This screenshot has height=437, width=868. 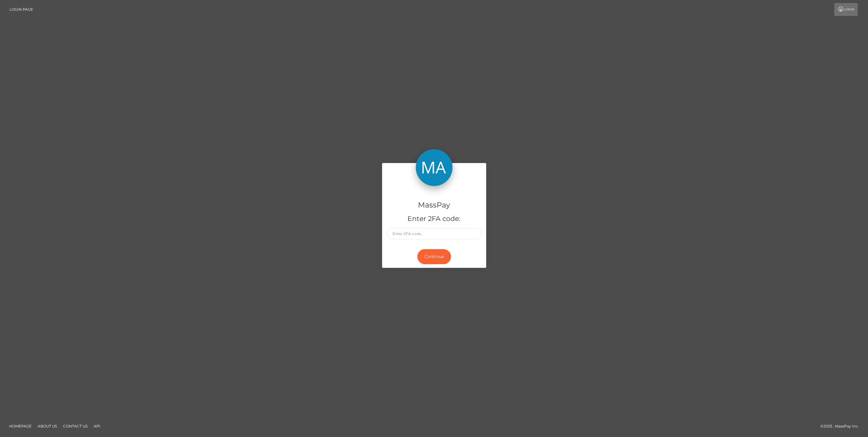 What do you see at coordinates (434, 219) in the screenshot?
I see `h5: Enter 2FA code:` at bounding box center [434, 219].